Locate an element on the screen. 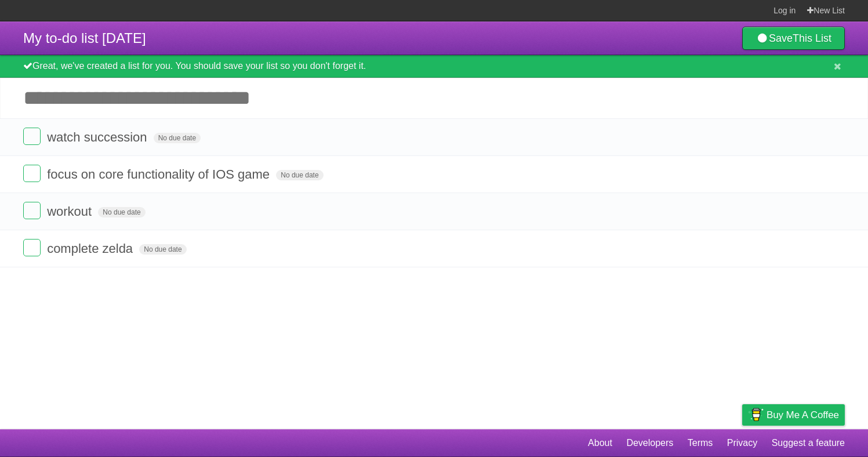 The height and width of the screenshot is (457, 868). img: Buy me a coffee is located at coordinates (756, 415).